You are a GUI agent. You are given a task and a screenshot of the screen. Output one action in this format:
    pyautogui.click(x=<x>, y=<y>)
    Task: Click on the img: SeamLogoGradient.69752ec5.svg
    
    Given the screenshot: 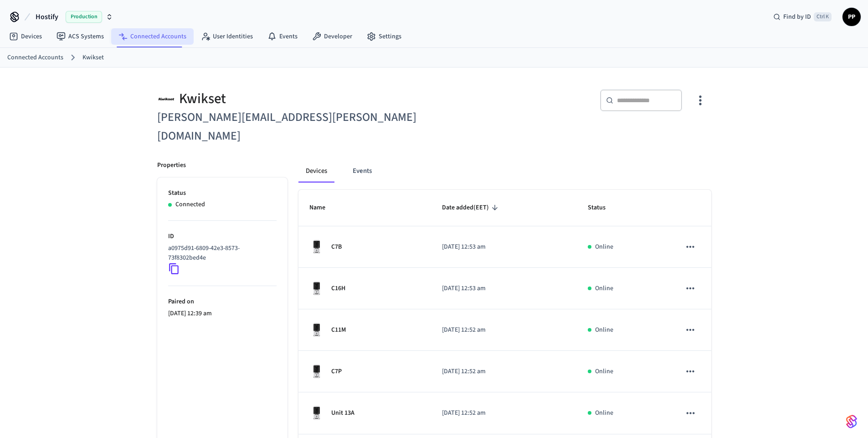 What is the action you would take?
    pyautogui.click(x=852, y=421)
    